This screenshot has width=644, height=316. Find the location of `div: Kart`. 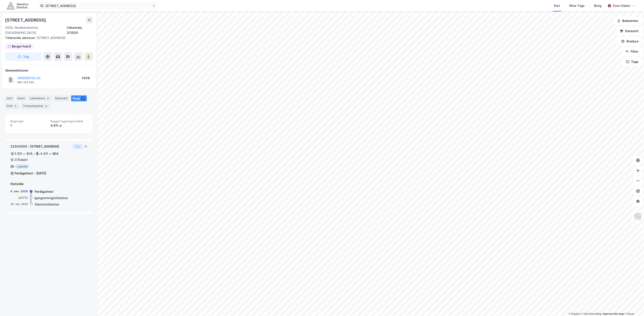

div: Kart is located at coordinates (557, 6).